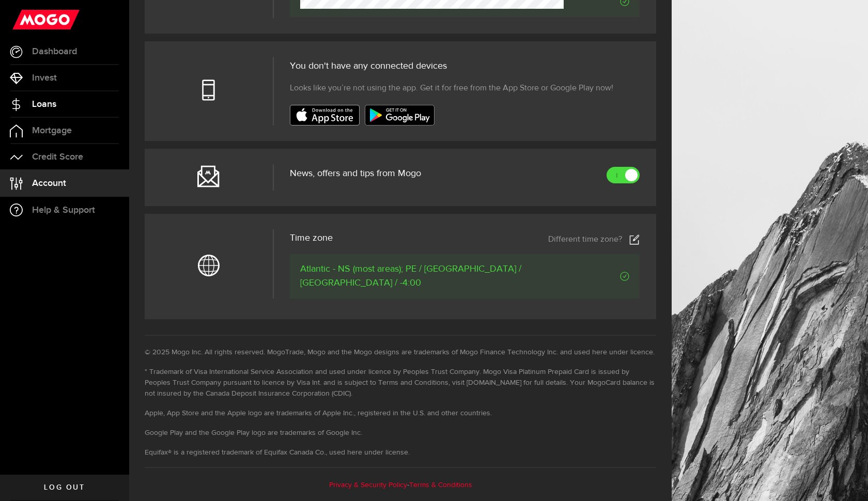 The height and width of the screenshot is (501, 868). What do you see at coordinates (45, 78) in the screenshot?
I see `span: Invest` at bounding box center [45, 78].